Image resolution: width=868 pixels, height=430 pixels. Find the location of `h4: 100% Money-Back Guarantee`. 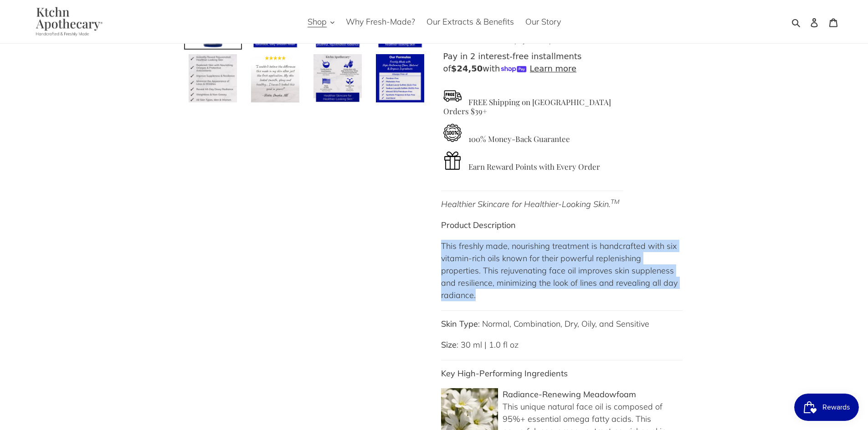

h4: 100% Money-Back Guarantee is located at coordinates (532, 133).